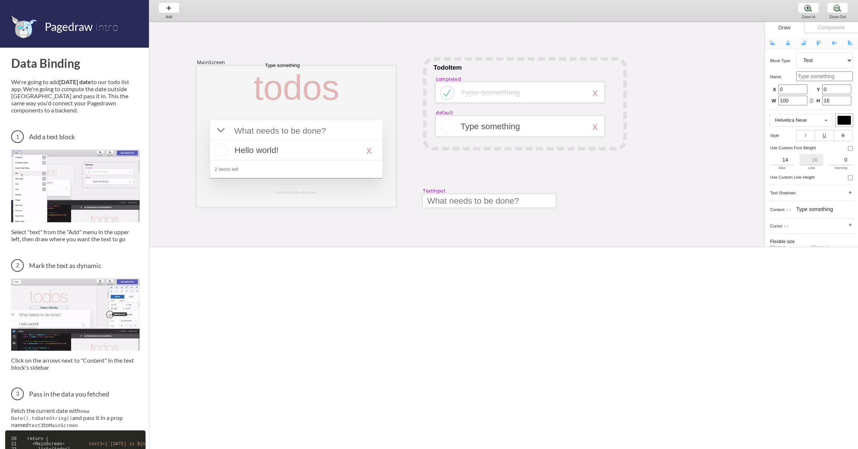 The width and height of the screenshot is (858, 449). Describe the element at coordinates (783, 242) in the screenshot. I see `span: Flexible size` at that location.